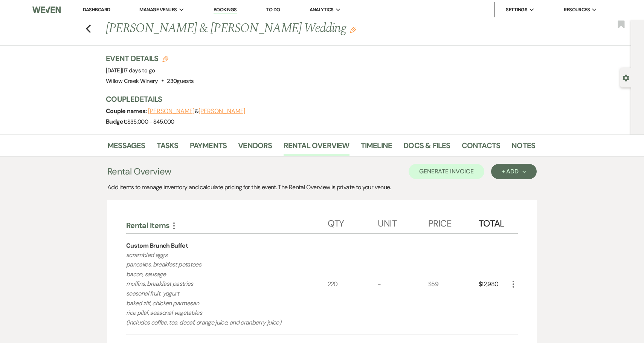 The image size is (644, 343). Describe the element at coordinates (494, 284) in the screenshot. I see `div: $12,980` at that location.